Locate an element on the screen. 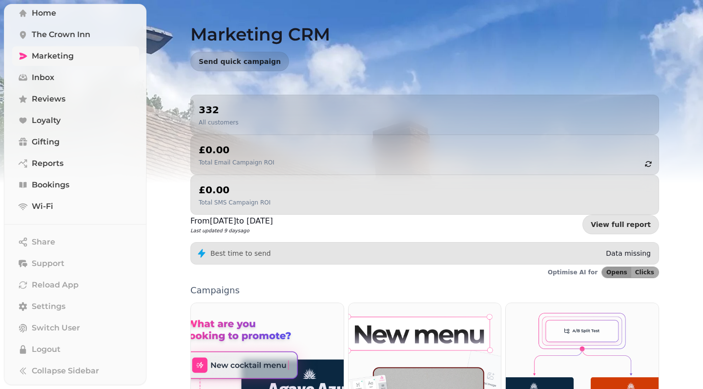 This screenshot has width=703, height=389. a: View full report is located at coordinates (620, 224).